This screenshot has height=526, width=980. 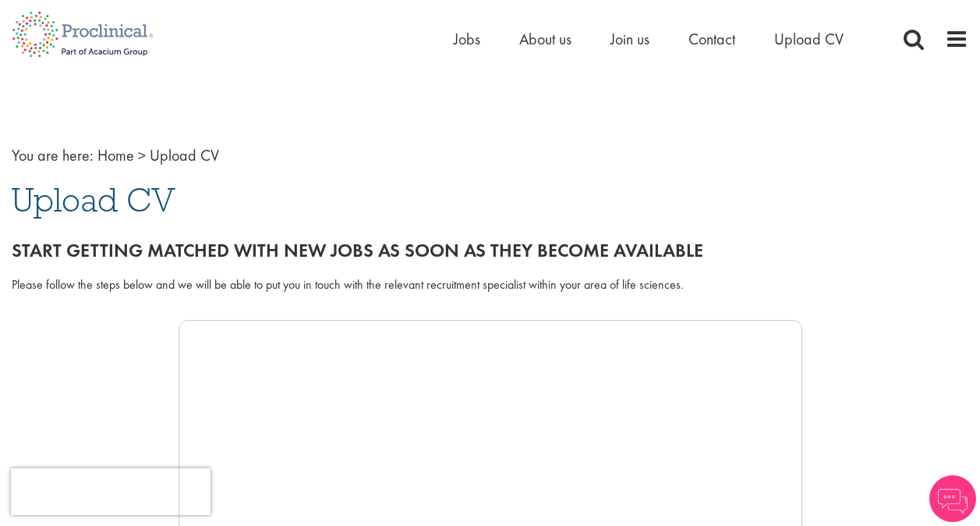 I want to click on span: Join us, so click(x=630, y=39).